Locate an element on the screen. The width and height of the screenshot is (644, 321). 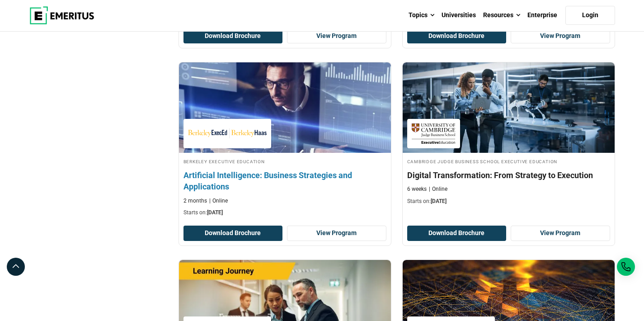
h4: Berkeley Executive Education is located at coordinates (285, 161).